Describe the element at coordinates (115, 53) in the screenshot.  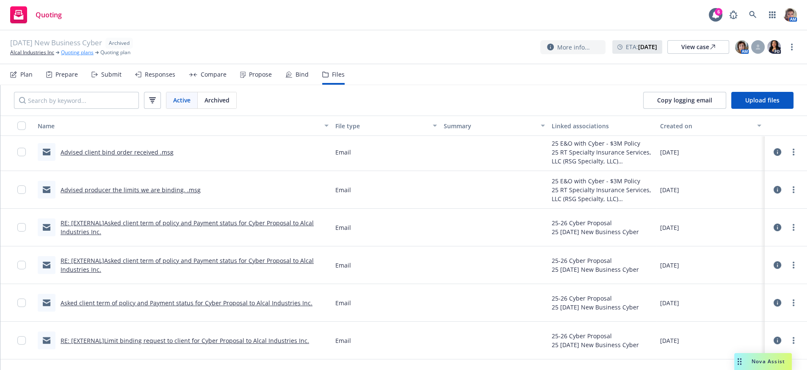
I see `span: Quoting plan` at that location.